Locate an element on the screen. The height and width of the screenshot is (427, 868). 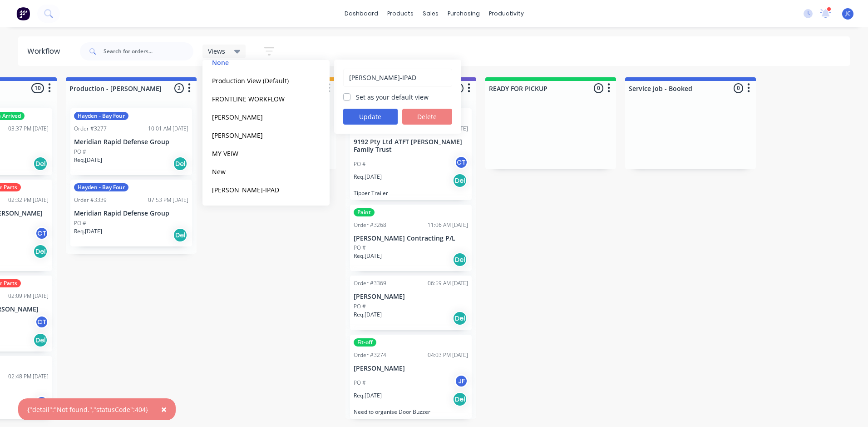
button: Close is located at coordinates (163, 409).